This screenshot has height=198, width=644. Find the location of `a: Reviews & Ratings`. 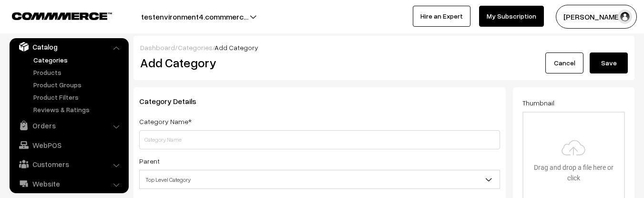

a: Reviews & Ratings is located at coordinates (78, 109).